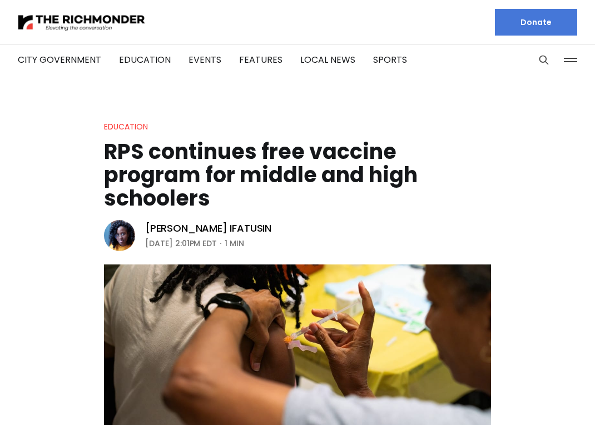 The width and height of the screenshot is (595, 425). Describe the element at coordinates (297, 175) in the screenshot. I see `h1: RPS continues free vaccine program for middle and high schoolers` at that location.